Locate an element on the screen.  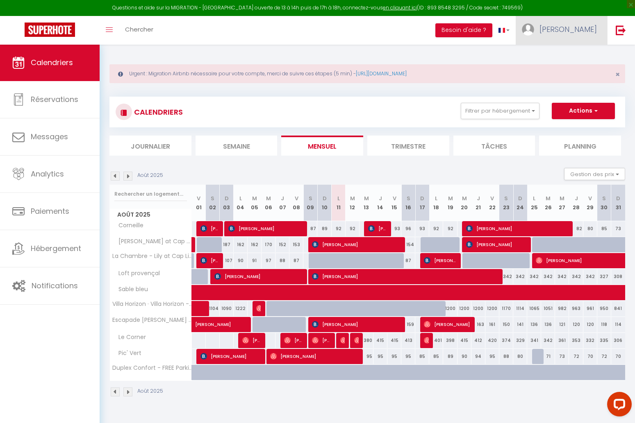
div: 88 is located at coordinates (506, 356).